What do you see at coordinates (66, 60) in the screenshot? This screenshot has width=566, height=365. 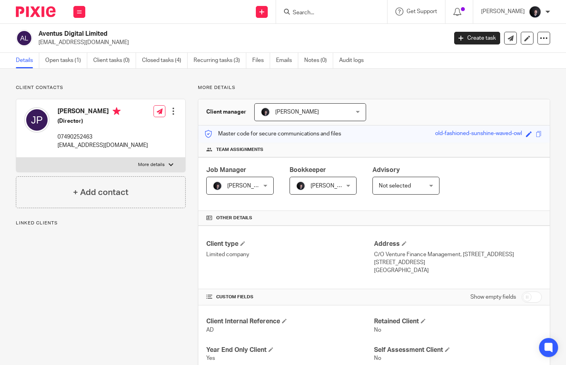 I see `a: Open tasks (1)` at bounding box center [66, 60].